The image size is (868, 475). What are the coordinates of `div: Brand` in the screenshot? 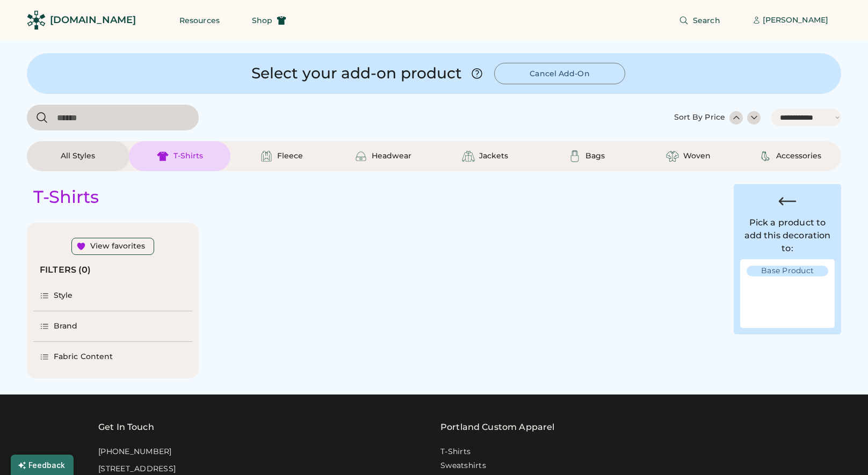 It's located at (66, 326).